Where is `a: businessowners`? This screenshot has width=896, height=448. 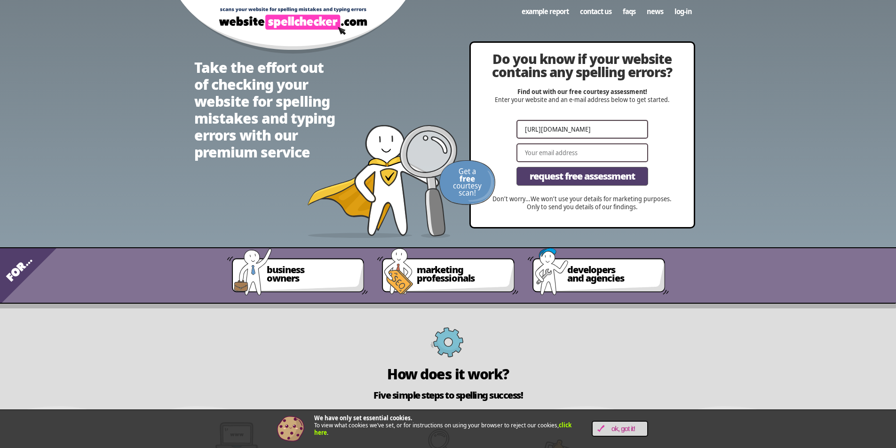 a: businessowners is located at coordinates (312, 280).